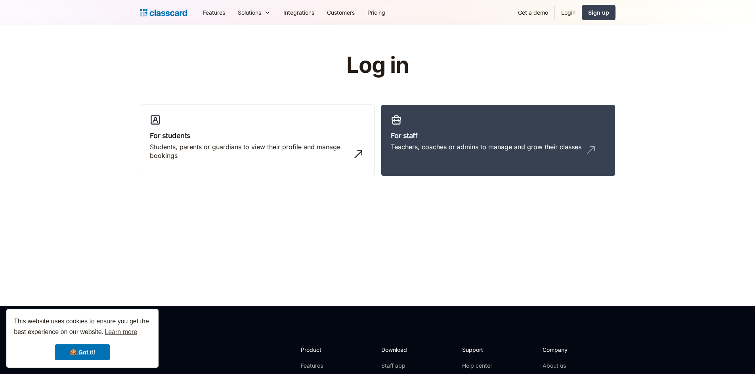  I want to click on div: cookieconsent, so click(82, 339).